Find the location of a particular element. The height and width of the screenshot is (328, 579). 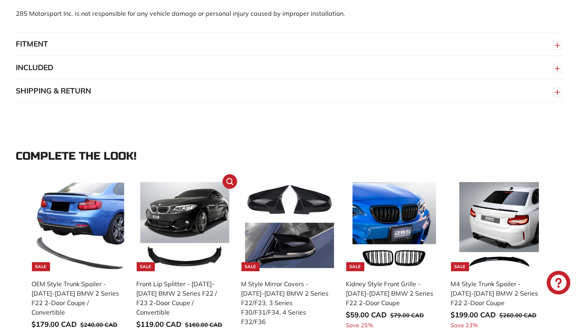

div: Complete the look! is located at coordinates (290, 156).